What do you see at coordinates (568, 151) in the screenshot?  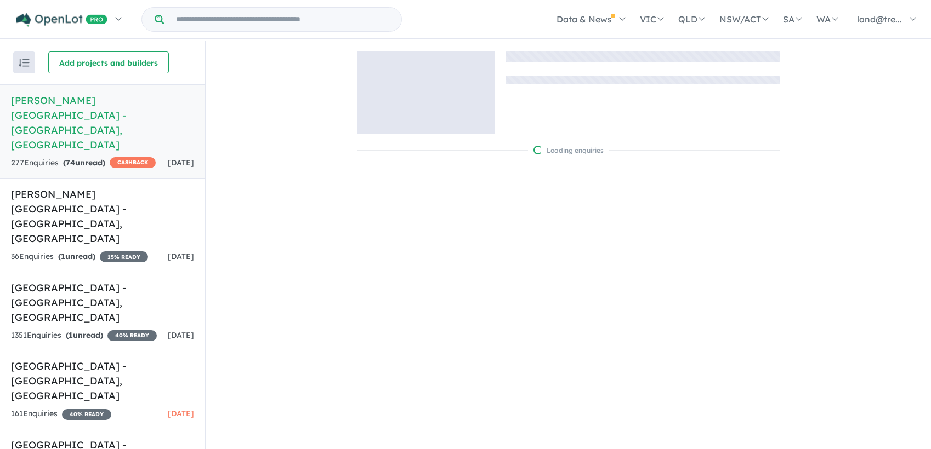 I see `div: Loading enquiries` at bounding box center [568, 151].